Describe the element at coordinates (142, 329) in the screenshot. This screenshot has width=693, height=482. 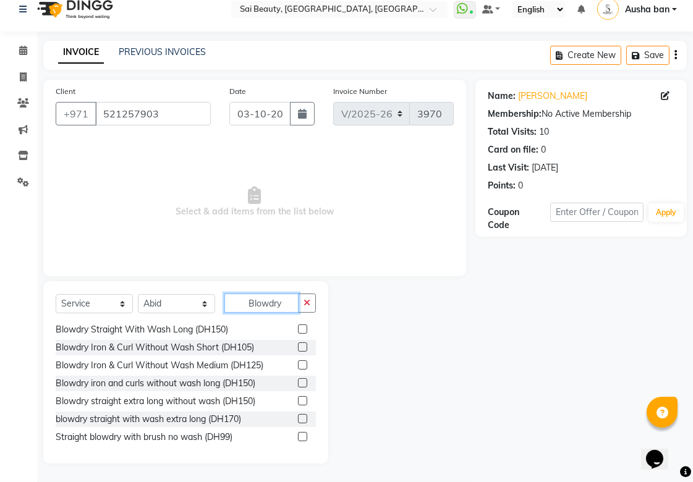
I see `div: Blowdry Straight With Wash Long (DH150)` at that location.